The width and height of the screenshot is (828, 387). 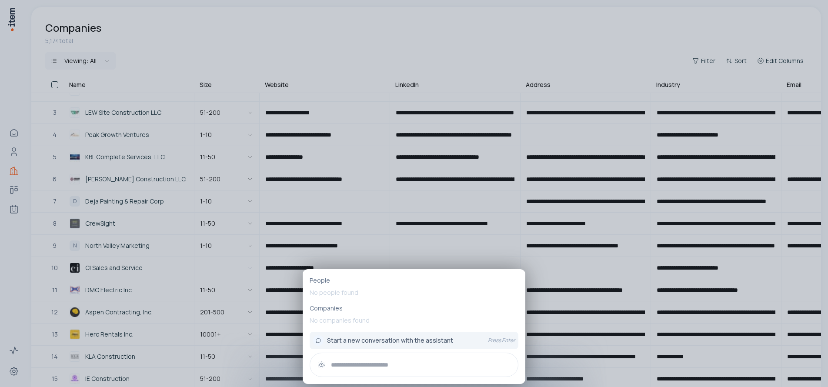 I want to click on p: Press Enter, so click(x=501, y=340).